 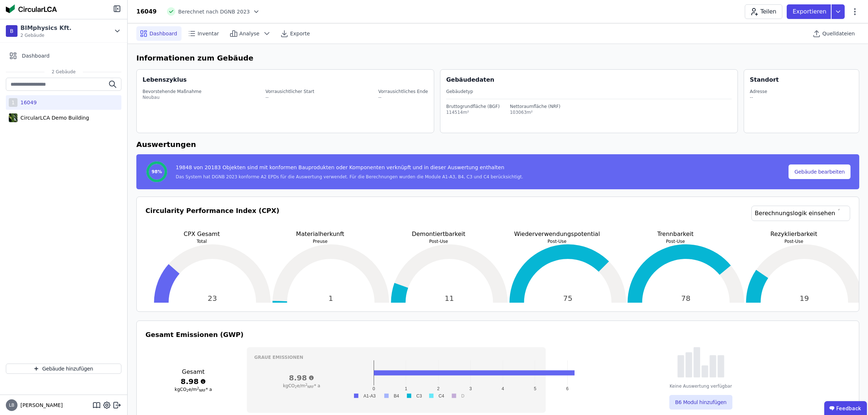 What do you see at coordinates (11, 405) in the screenshot?
I see `span: LB` at bounding box center [11, 405].